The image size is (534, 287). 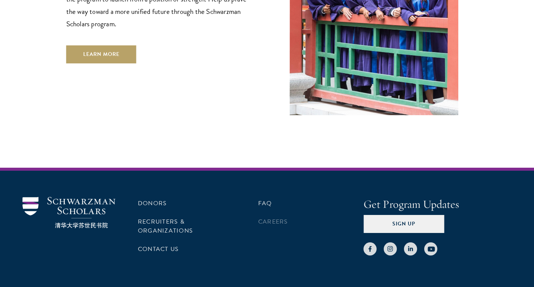 What do you see at coordinates (437, 204) in the screenshot?
I see `h4: Get Program Updates` at bounding box center [437, 204].